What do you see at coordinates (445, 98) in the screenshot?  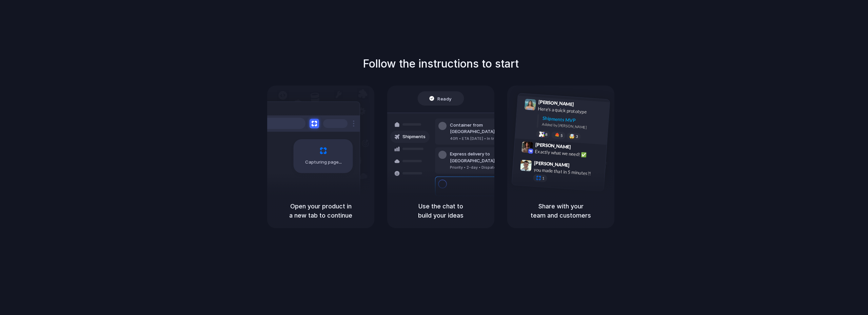 I see `span: Ready` at bounding box center [445, 98].